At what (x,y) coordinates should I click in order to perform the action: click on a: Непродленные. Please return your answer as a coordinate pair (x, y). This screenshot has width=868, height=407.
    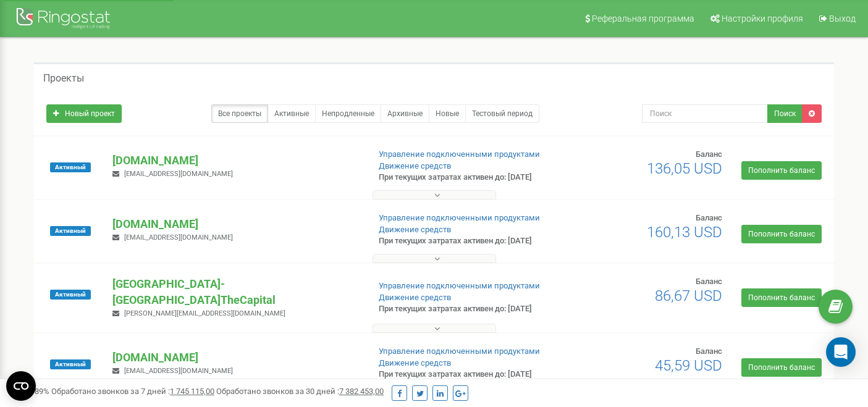
    Looking at the image, I should click on (348, 114).